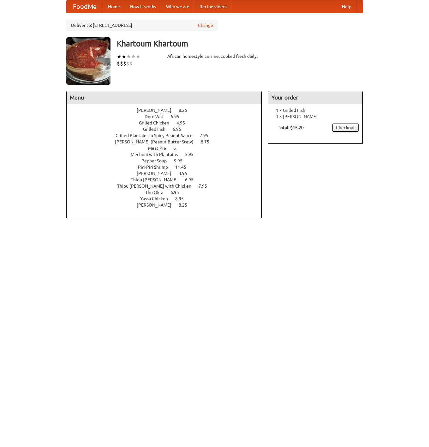  I want to click on a: Home, so click(114, 7).